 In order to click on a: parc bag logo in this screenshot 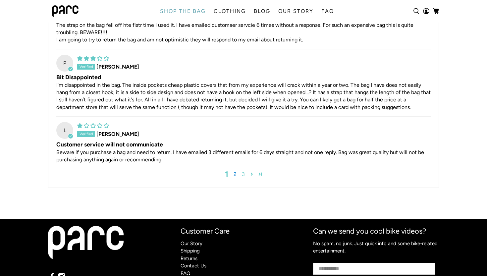, I will do `click(65, 11)`.